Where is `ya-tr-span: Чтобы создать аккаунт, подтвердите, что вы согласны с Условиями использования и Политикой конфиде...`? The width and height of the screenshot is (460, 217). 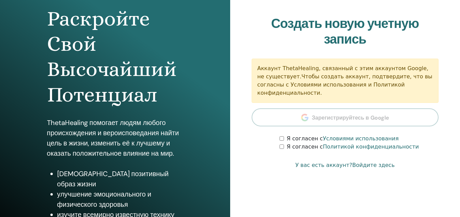
ya-tr-span: Чтобы создать аккаунт, подтвердите, что вы согласны с Условиями использования и Политикой конфиде... is located at coordinates (345, 84).